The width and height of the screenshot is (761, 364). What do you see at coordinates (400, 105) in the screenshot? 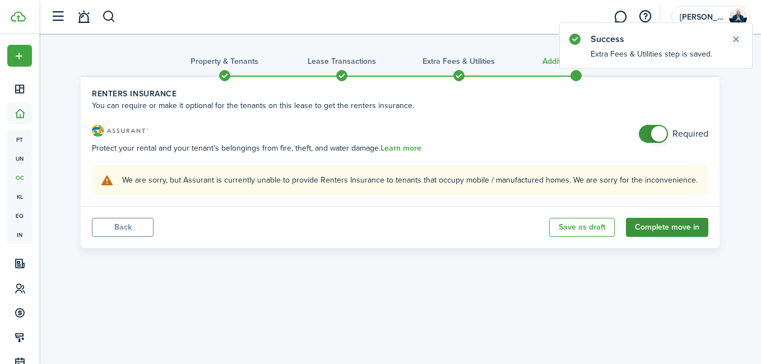
I see `wizard-step-header-description: You can require or make it optional for the tenants on this lease to get the renters insurance.` at bounding box center [400, 105].